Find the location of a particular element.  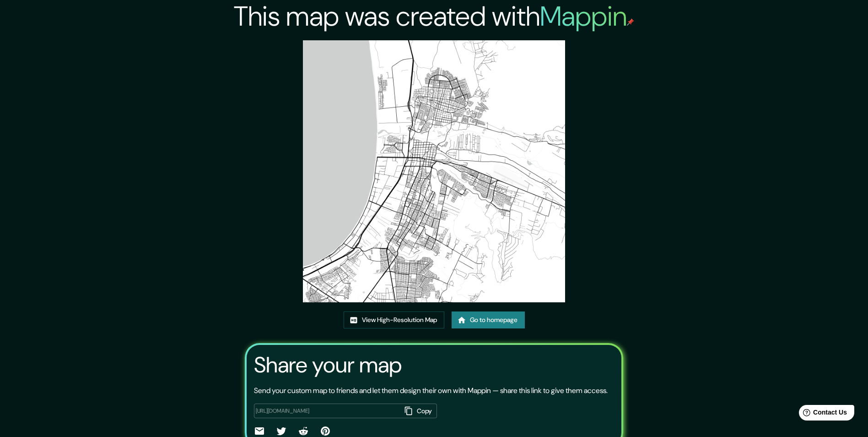

h3: Share your map is located at coordinates (328, 365).